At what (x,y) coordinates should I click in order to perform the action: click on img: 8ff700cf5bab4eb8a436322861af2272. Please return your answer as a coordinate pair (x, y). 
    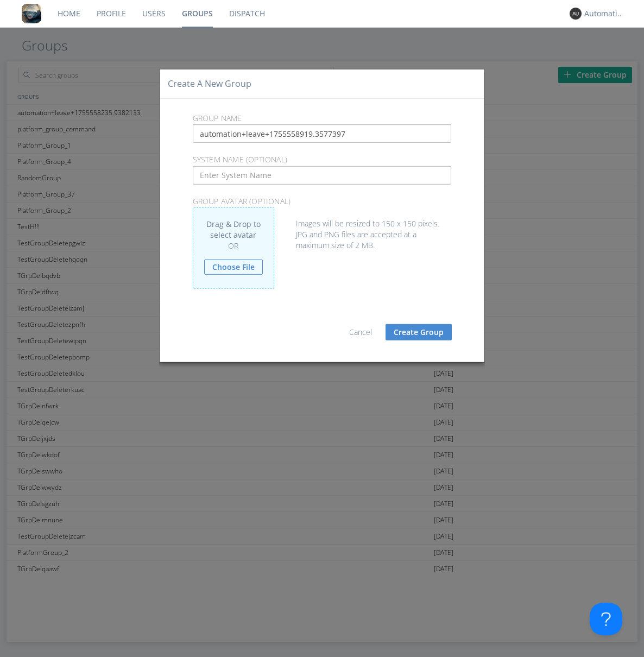
    Looking at the image, I should click on (32, 14).